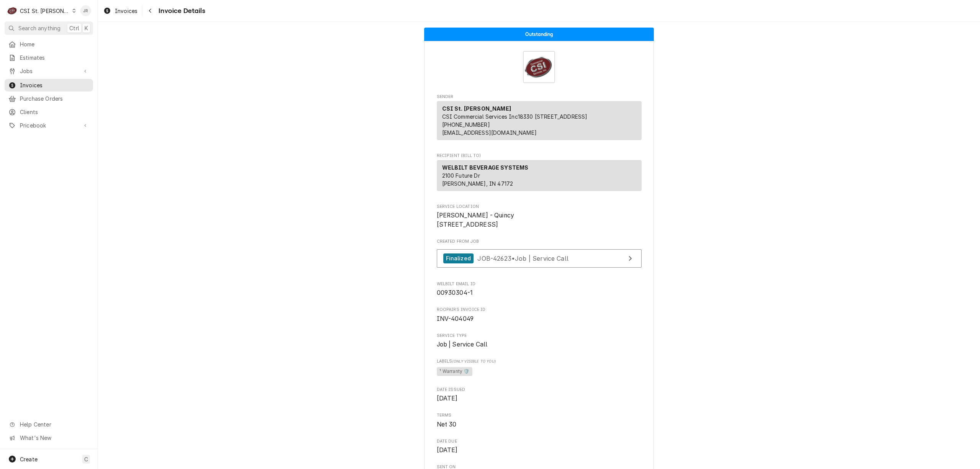 This screenshot has width=980, height=469. I want to click on span: ¹ Warranty 🛡️, so click(455, 371).